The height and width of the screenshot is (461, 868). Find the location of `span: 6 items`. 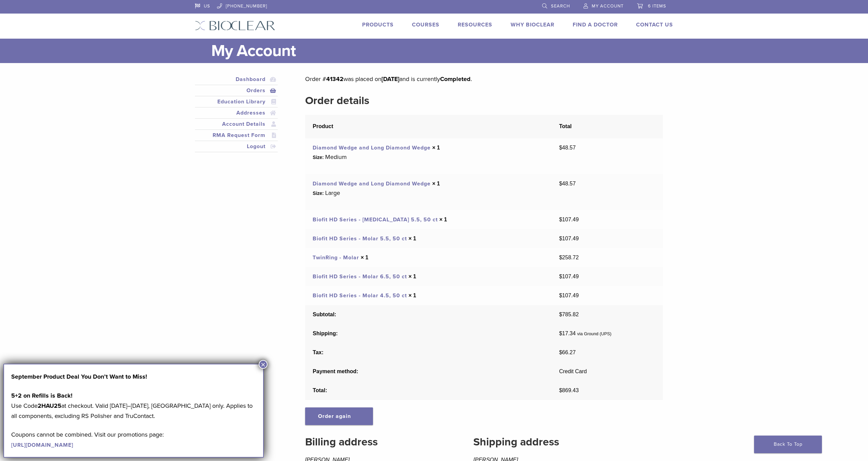

span: 6 items is located at coordinates (657, 7).